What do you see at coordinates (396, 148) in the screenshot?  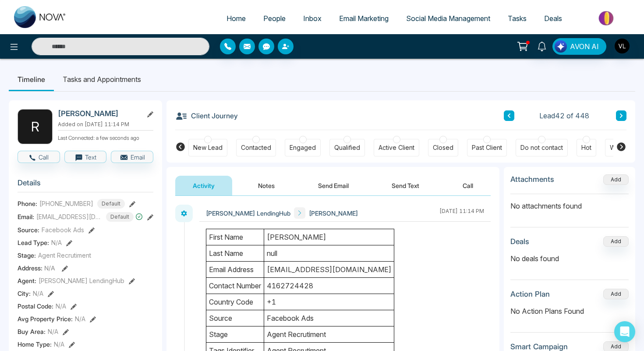 I see `div: Active Client` at bounding box center [396, 148].